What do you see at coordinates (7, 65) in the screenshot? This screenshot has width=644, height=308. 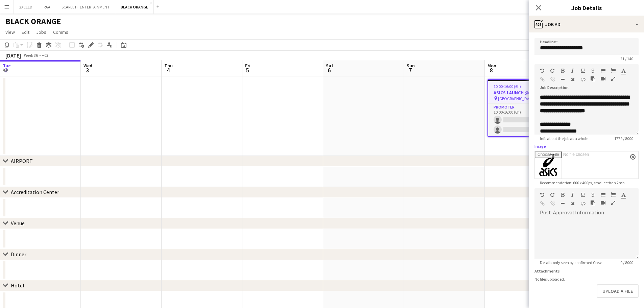 I see `span: Tue` at bounding box center [7, 65].